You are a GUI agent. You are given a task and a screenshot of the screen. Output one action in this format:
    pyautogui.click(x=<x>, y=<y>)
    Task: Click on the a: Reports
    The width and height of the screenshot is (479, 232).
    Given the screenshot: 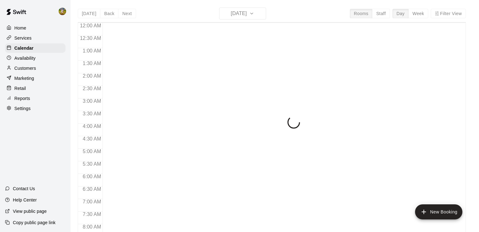 What is the action you would take?
    pyautogui.click(x=35, y=98)
    